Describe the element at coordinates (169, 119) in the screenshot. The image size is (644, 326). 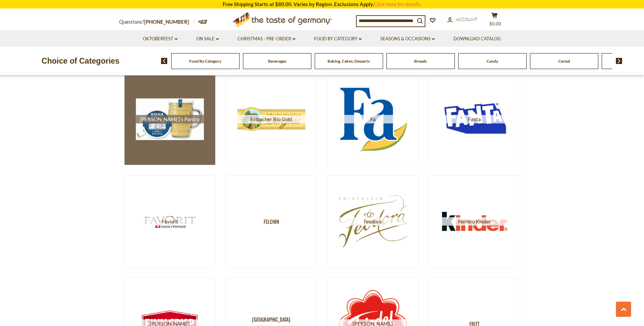
I see `img: Erika's Pantry` at that location.